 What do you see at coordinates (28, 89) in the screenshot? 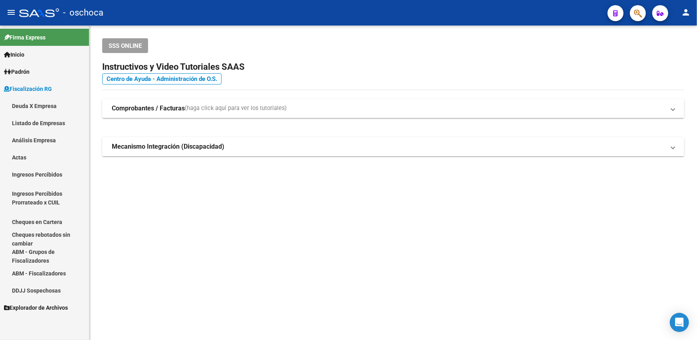
I see `span: Fiscalización RG` at bounding box center [28, 89].